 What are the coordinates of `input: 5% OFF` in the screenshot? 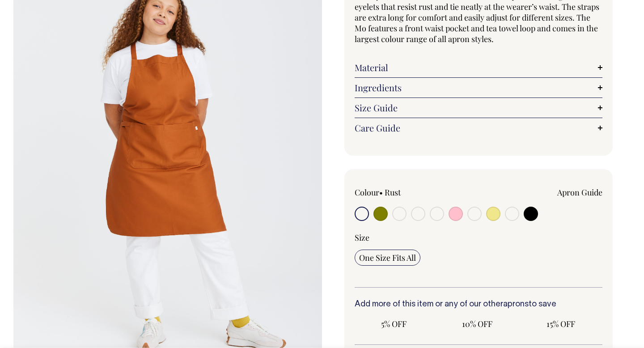 It's located at (393, 324).